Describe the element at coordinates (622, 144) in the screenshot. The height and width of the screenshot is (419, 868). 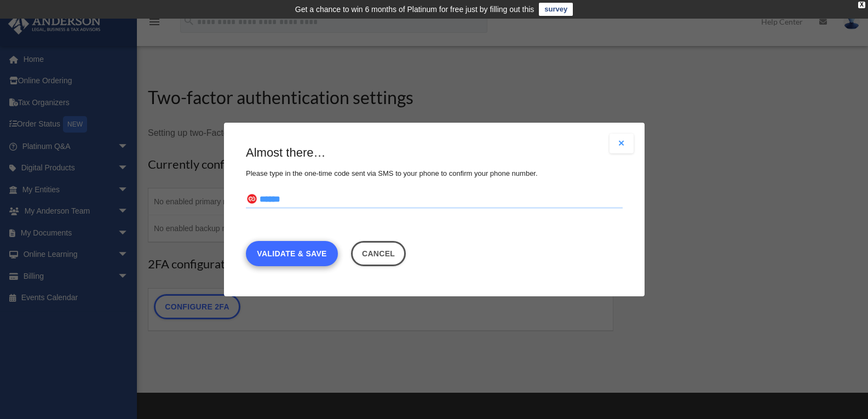
I see `button: Close modal` at that location.